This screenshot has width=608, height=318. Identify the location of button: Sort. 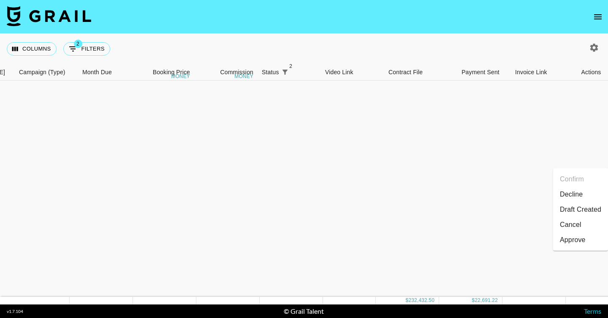
(297, 72).